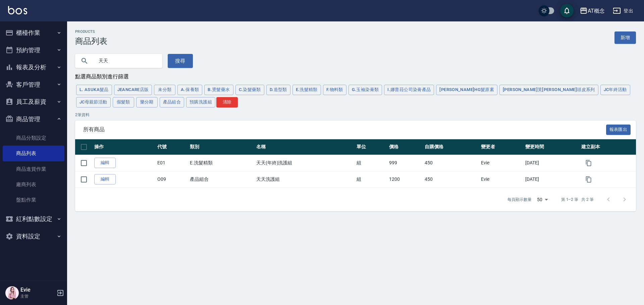  Describe the element at coordinates (222, 147) in the screenshot. I see `th: 類別` at that location.